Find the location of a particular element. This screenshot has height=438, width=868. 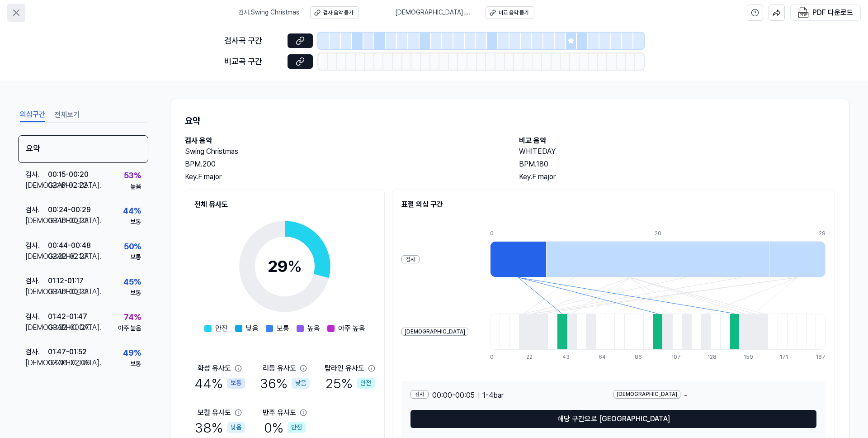

div: 00:22 - 00:27 is located at coordinates (69, 328).